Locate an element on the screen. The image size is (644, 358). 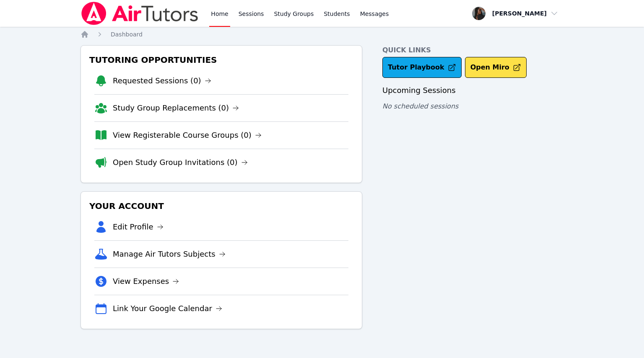
a: Requested Sessions (0) is located at coordinates (162, 81).